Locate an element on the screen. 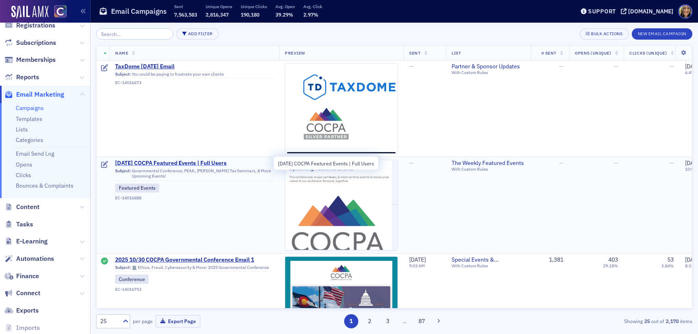 This screenshot has width=698, height=334. span: Registrations is located at coordinates (36, 25).